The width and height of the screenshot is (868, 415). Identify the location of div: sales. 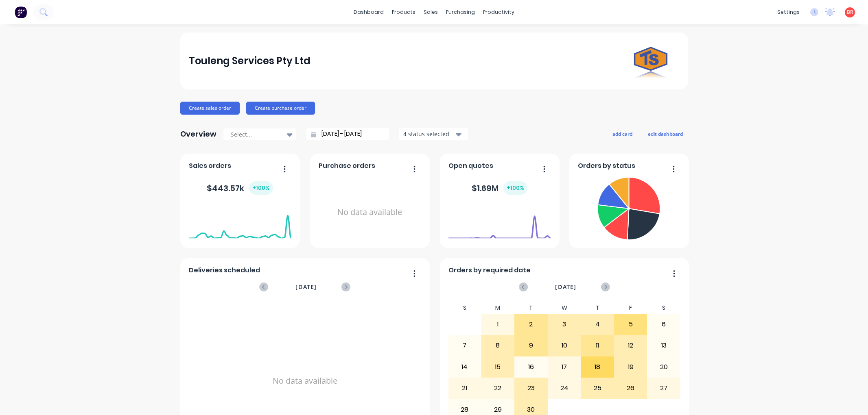
(431, 12).